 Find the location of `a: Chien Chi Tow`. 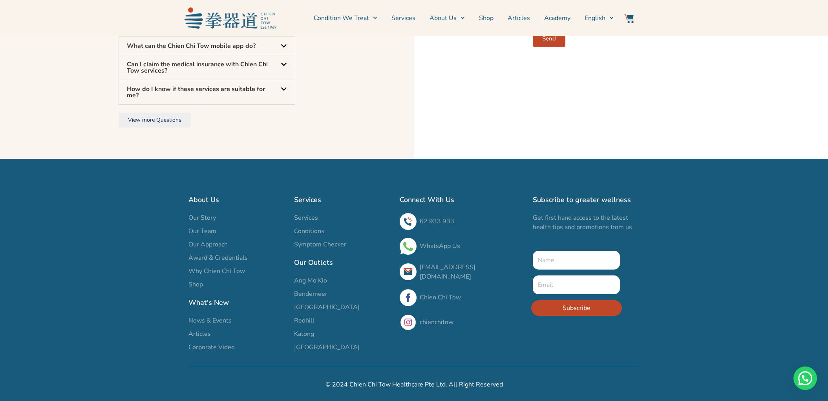

a: Chien Chi Tow is located at coordinates (440, 298).